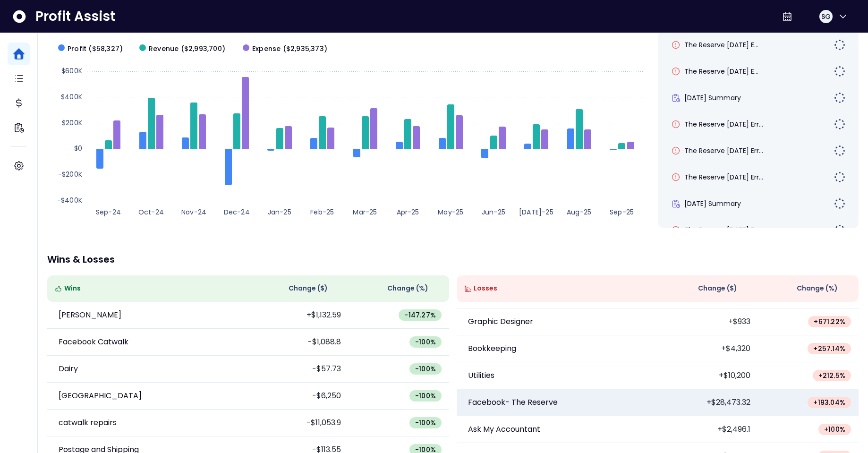  I want to click on text: Mar-25, so click(364, 212).